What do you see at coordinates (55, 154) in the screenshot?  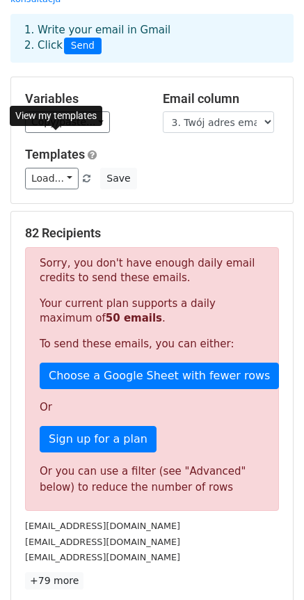 I see `a: Templates` at bounding box center [55, 154].